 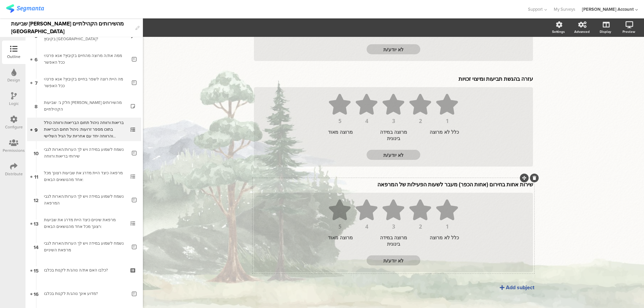 What do you see at coordinates (84, 224) in the screenshot?
I see `div: מרפאת שיניים כיצד היית מדרג את שביעות רצונך מכל אחד מהנושאים הבאים:` at bounding box center [84, 224].